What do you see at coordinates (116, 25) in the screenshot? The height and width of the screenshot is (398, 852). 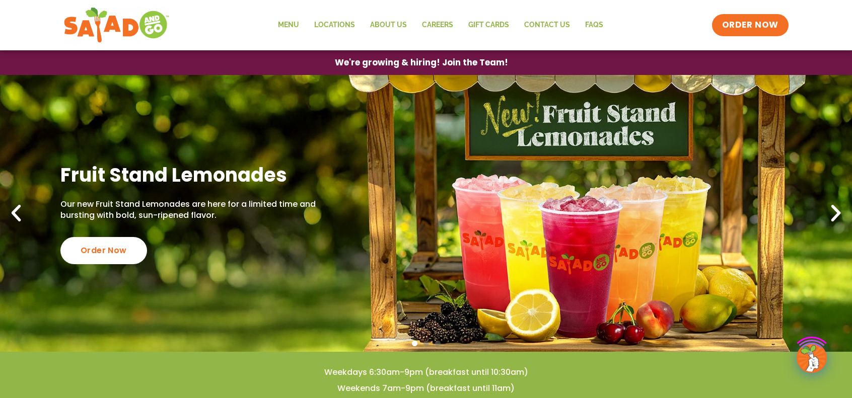 I see `img: new-SAG-logo-768×292` at bounding box center [116, 25].